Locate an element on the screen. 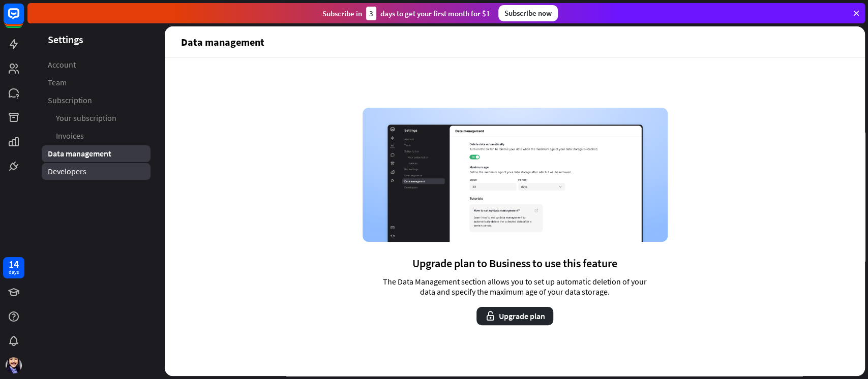 Image resolution: width=868 pixels, height=379 pixels. a: Team is located at coordinates (96, 82).